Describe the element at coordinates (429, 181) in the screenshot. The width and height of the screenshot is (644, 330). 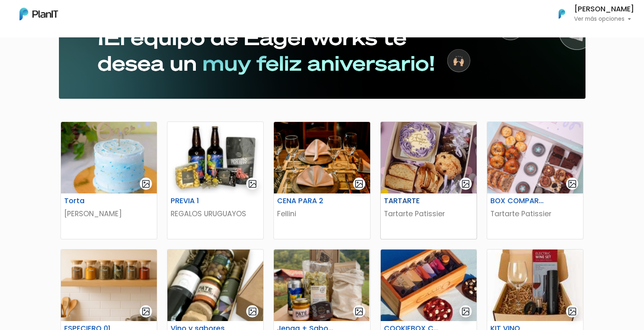
I see `a: gallery-light TARTARTE Tartarte Patissier` at that location.